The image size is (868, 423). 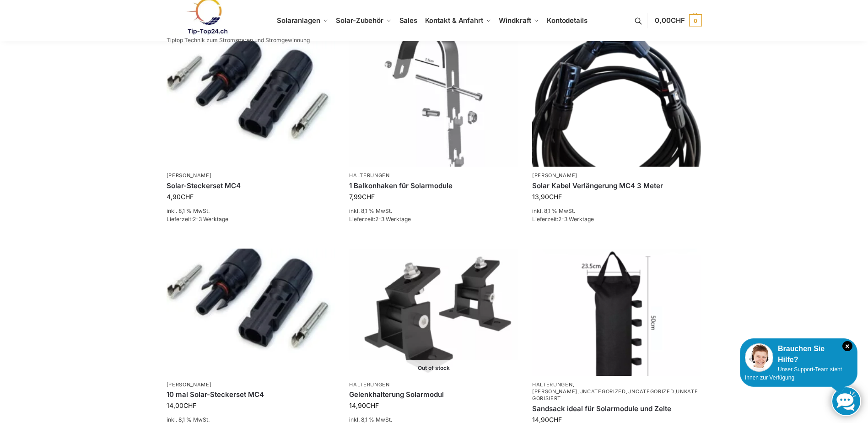 What do you see at coordinates (617, 312) in the screenshot?
I see `a: Sandsäcke zu Beschwerung Camping, Schirme, Pavilions-Solarmodule` at bounding box center [617, 312].